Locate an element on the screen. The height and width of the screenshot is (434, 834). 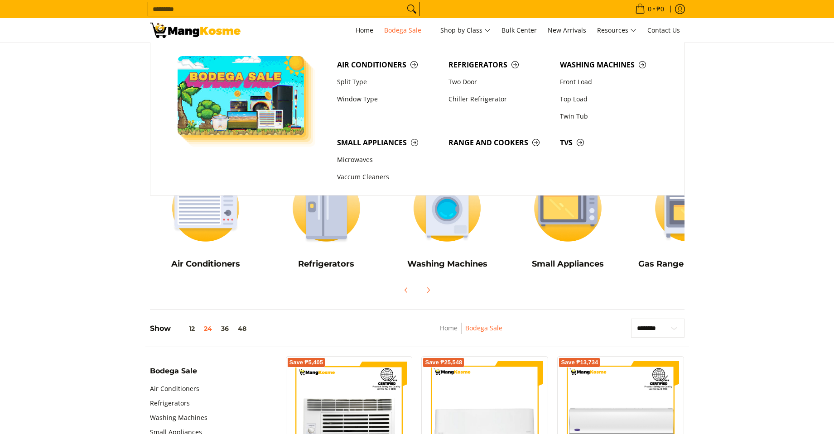
a: Microwaves is located at coordinates (388, 160).